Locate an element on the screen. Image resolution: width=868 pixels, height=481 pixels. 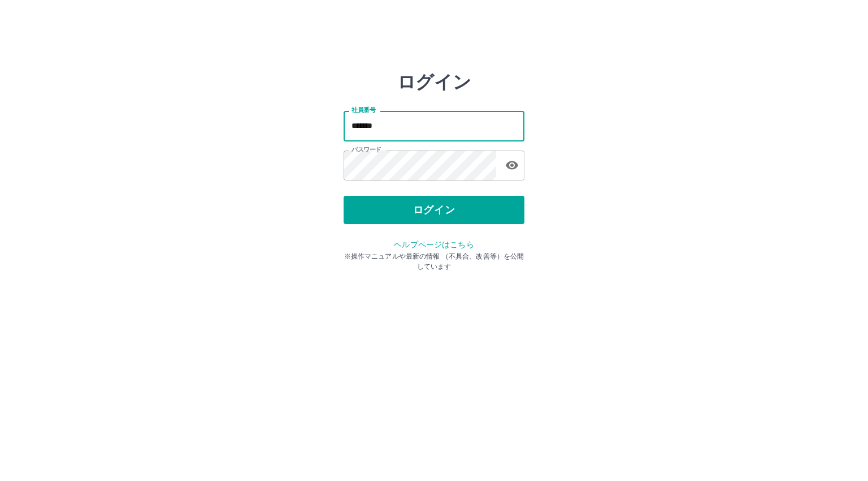
h2: ログイン is located at coordinates (434, 82).